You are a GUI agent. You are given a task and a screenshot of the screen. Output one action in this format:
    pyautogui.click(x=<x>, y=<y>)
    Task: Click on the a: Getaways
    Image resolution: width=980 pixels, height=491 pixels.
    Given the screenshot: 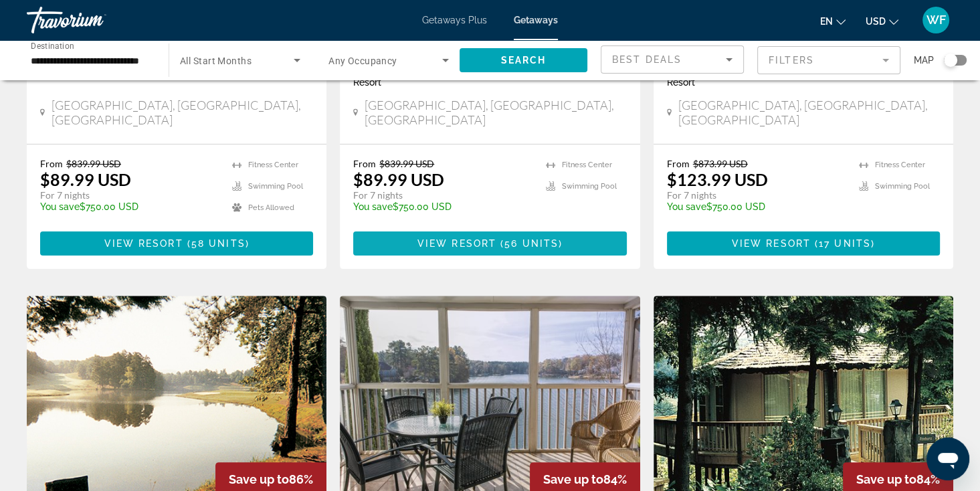 What is the action you would take?
    pyautogui.click(x=536, y=20)
    